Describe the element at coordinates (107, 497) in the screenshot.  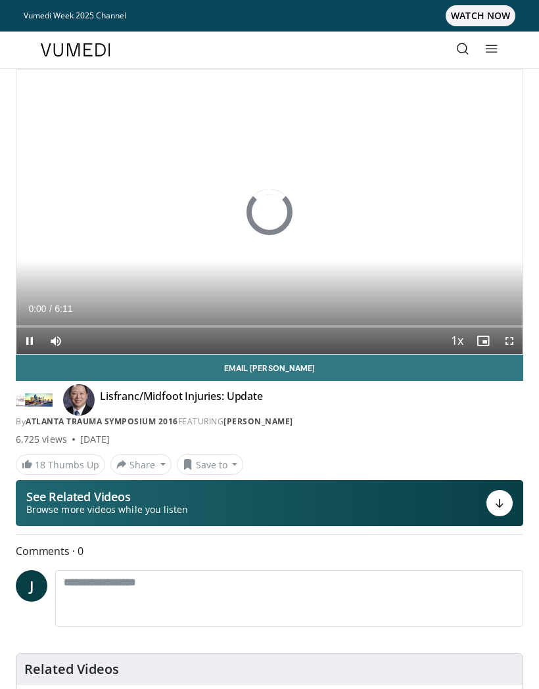
I see `p: See Related Videos` at that location.